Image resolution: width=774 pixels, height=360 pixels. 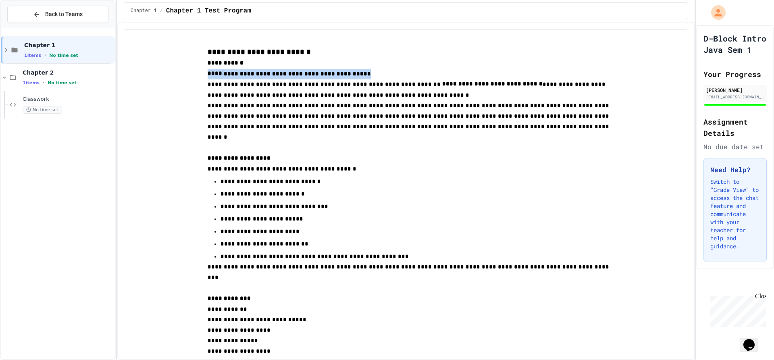 What do you see at coordinates (68, 73) in the screenshot?
I see `span: Chapter 2` at bounding box center [68, 73].